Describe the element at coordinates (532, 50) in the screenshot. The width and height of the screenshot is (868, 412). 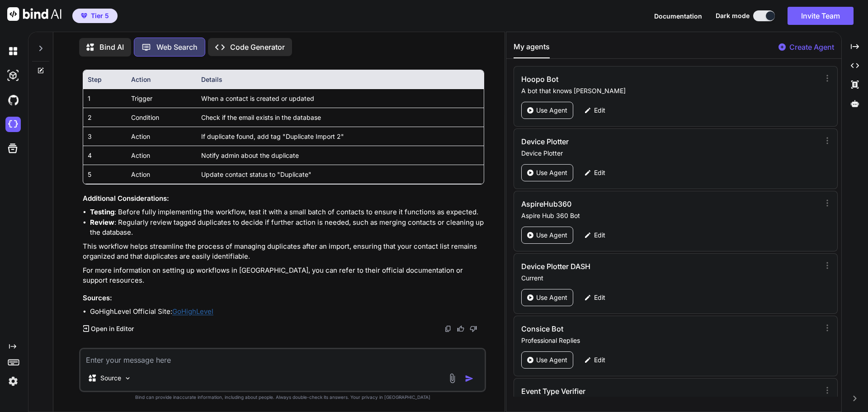
I see `button: My agents` at that location.